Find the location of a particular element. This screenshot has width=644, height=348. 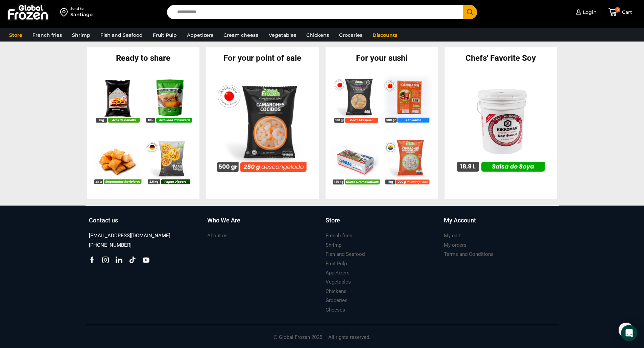

a: My cart is located at coordinates (452, 236).